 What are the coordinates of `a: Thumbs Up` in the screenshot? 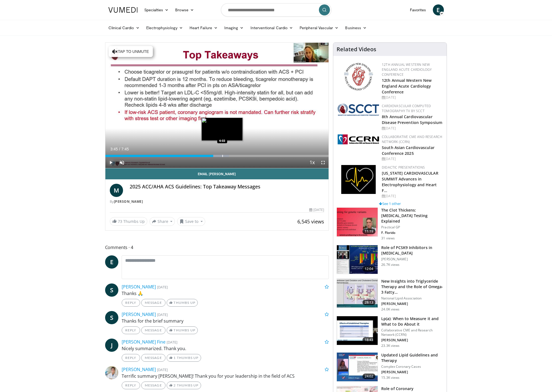 It's located at (182, 331).